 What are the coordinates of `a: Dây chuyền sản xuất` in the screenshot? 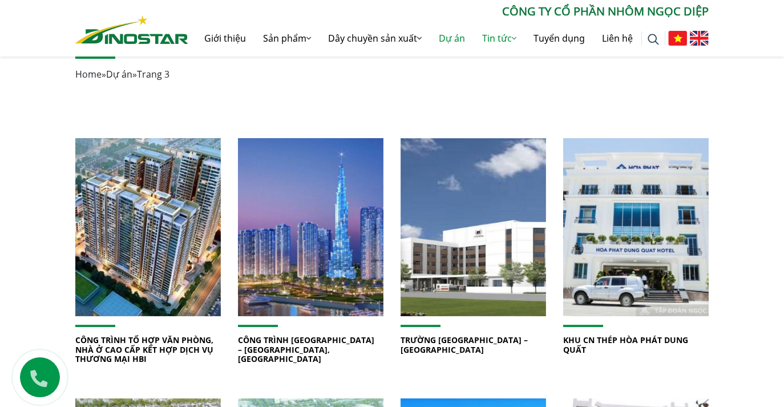 It's located at (375, 38).